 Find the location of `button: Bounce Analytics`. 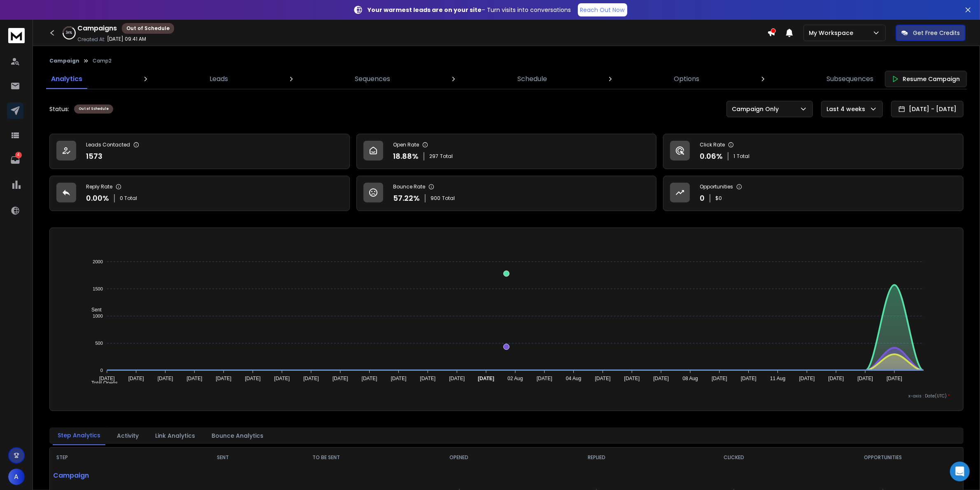

button: Bounce Analytics is located at coordinates (238, 436).